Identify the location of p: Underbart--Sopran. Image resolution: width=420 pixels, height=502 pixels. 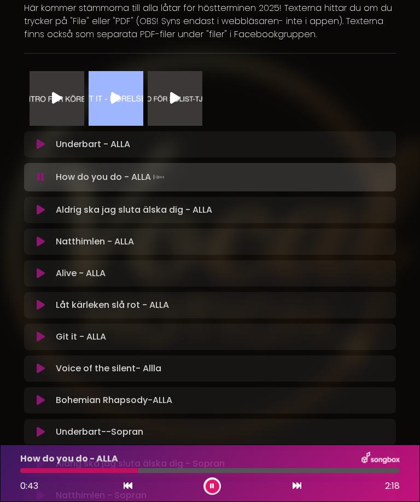
(100, 432).